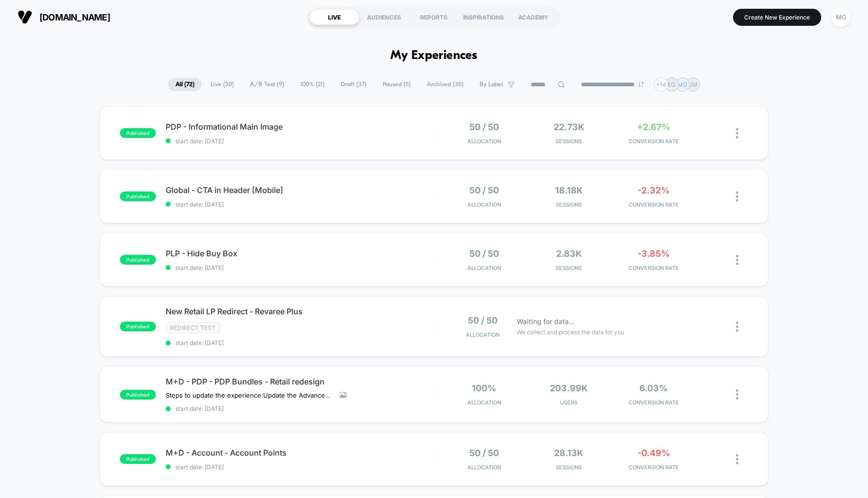 Image resolution: width=868 pixels, height=498 pixels. I want to click on span: 2.83k, so click(569, 253).